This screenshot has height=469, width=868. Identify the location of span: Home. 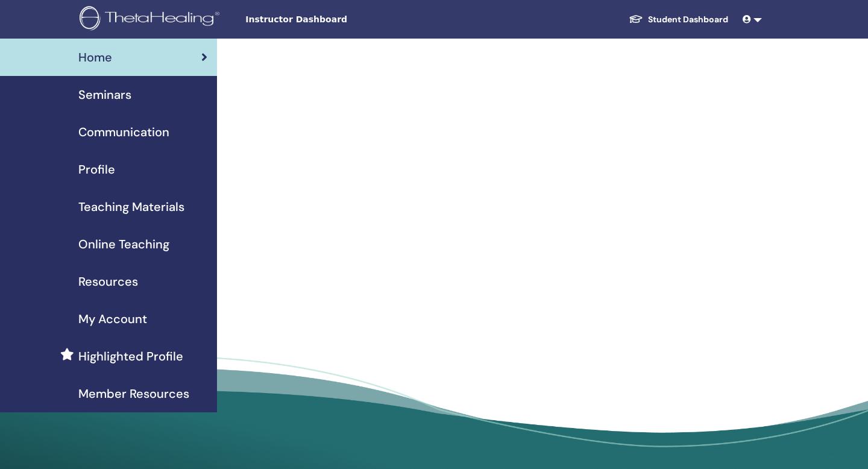
(95, 57).